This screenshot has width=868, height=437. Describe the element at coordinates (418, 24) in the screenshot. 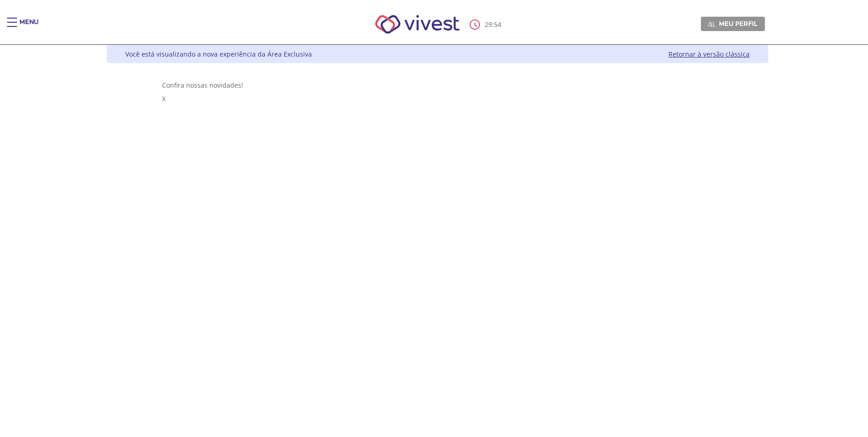

I see `img: Vivest` at that location.